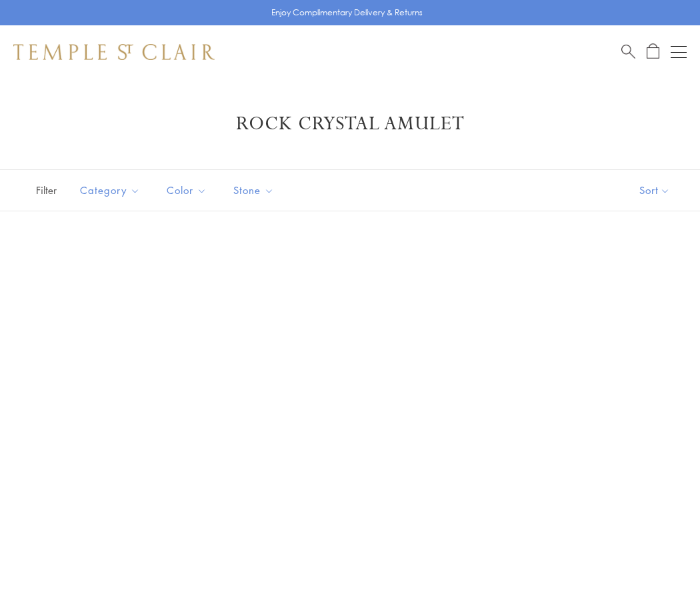 The image size is (700, 592). I want to click on button: Category, so click(110, 190).